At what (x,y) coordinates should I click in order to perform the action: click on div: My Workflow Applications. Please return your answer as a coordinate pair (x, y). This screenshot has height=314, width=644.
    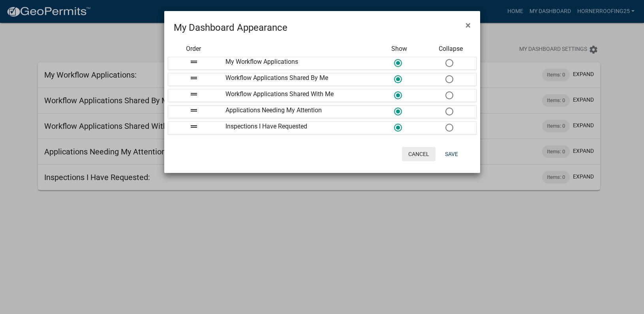
    Looking at the image, I should click on (296, 63).